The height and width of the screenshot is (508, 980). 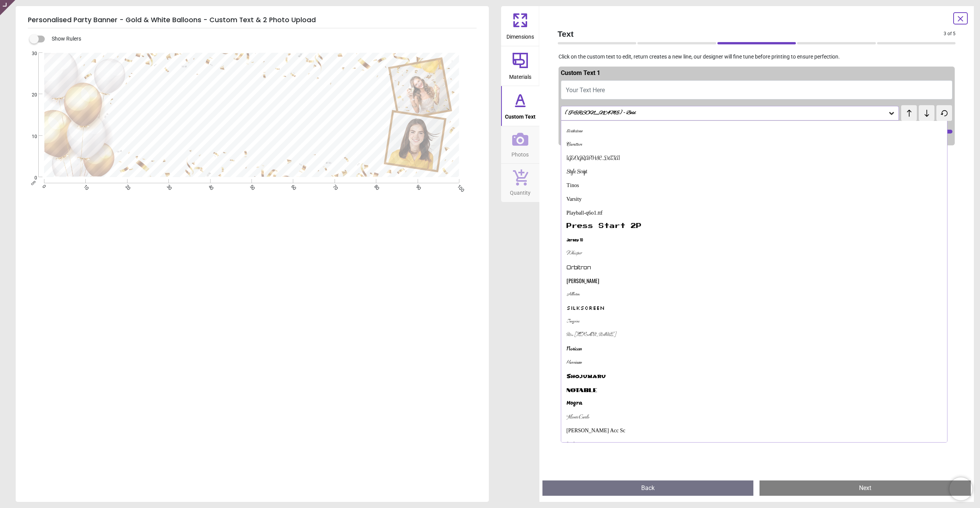 What do you see at coordinates (578, 417) in the screenshot?
I see `div: MonteCarlo` at bounding box center [578, 417].